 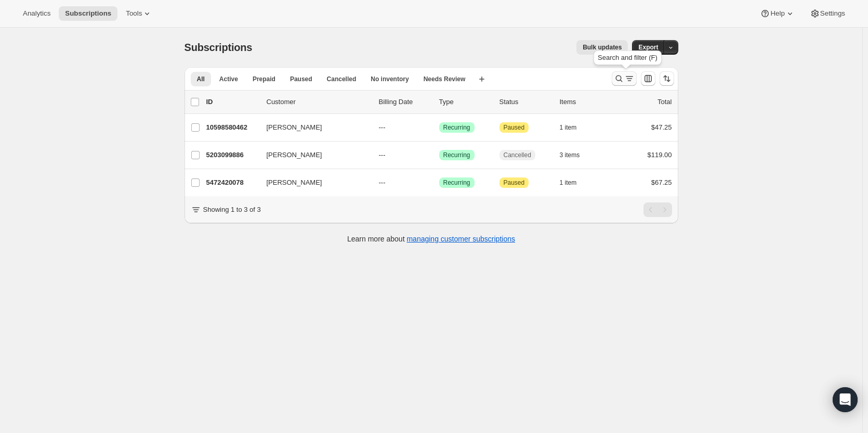 What do you see at coordinates (586, 102) in the screenshot?
I see `div: Items` at bounding box center [586, 102].